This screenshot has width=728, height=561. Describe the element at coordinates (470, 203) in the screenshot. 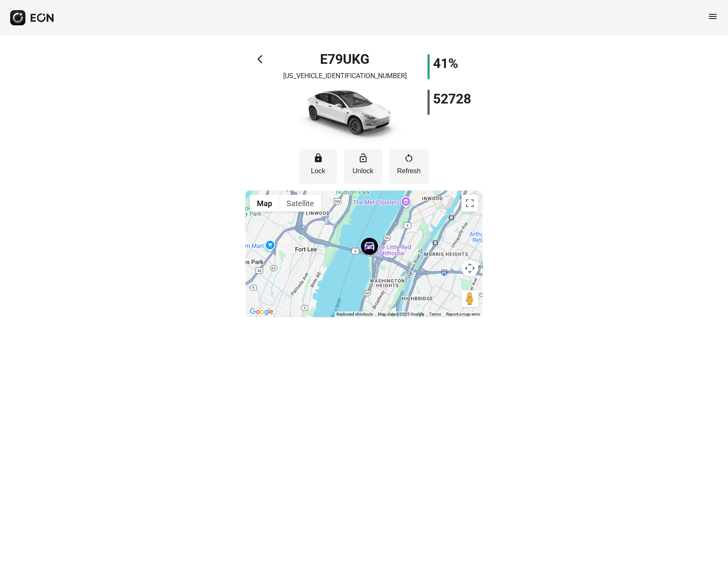

I see `button: Toggle fullscreen view` at that location.